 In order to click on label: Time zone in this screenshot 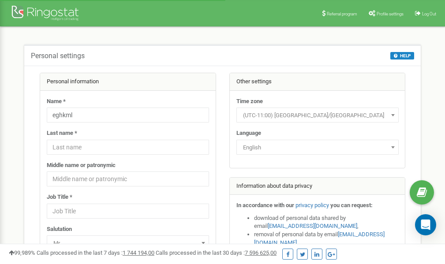, I will do `click(250, 102)`.